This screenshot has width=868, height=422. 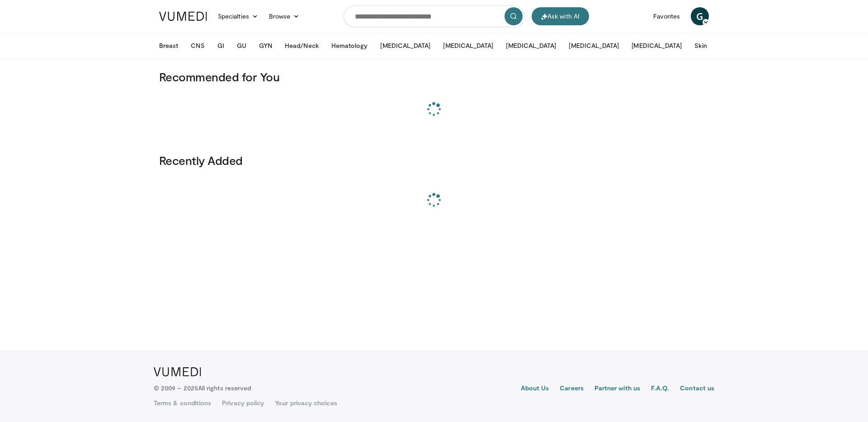 What do you see at coordinates (349, 46) in the screenshot?
I see `button: Hematology` at bounding box center [349, 46].